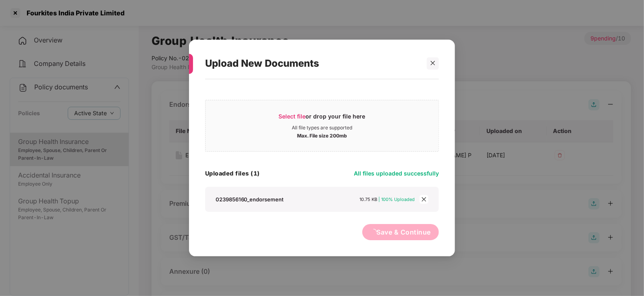 The image size is (644, 296). Describe the element at coordinates (233, 173) in the screenshot. I see `h4: Uploaded files (1)` at that location.